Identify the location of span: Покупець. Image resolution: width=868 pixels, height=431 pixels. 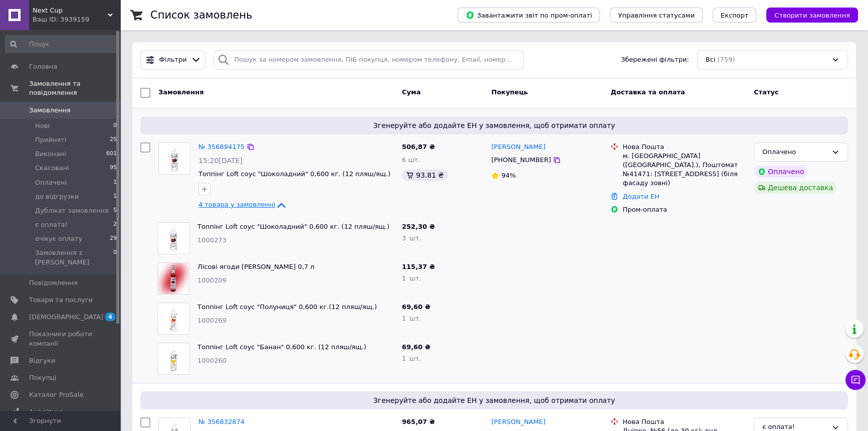
(509, 92).